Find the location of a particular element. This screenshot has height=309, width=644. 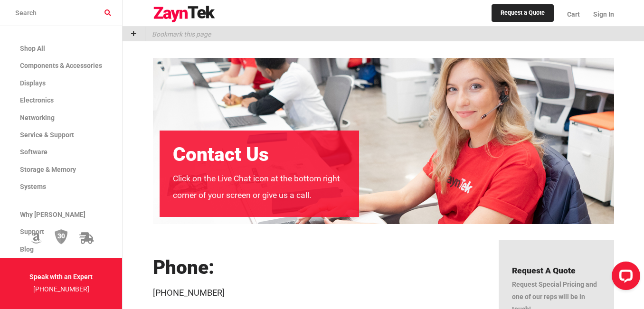

button: Open LiveChat chat widget is located at coordinates (22, 18).